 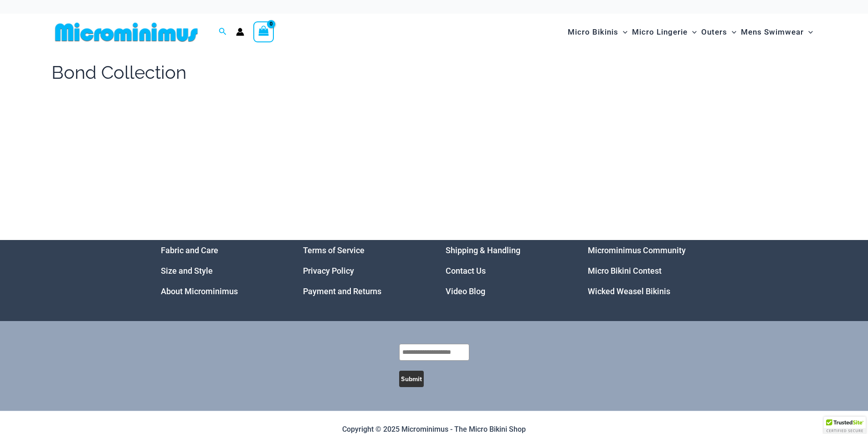 What do you see at coordinates (772, 32) in the screenshot?
I see `span: Mens Swimwear` at bounding box center [772, 32].